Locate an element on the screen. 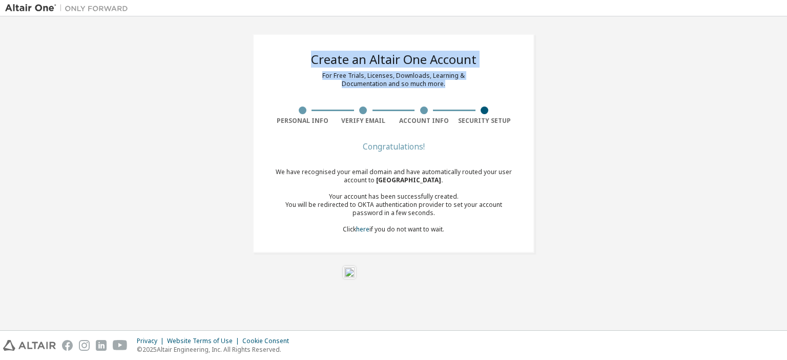 This screenshot has height=360, width=787. img: instagram.svg is located at coordinates (84, 345).